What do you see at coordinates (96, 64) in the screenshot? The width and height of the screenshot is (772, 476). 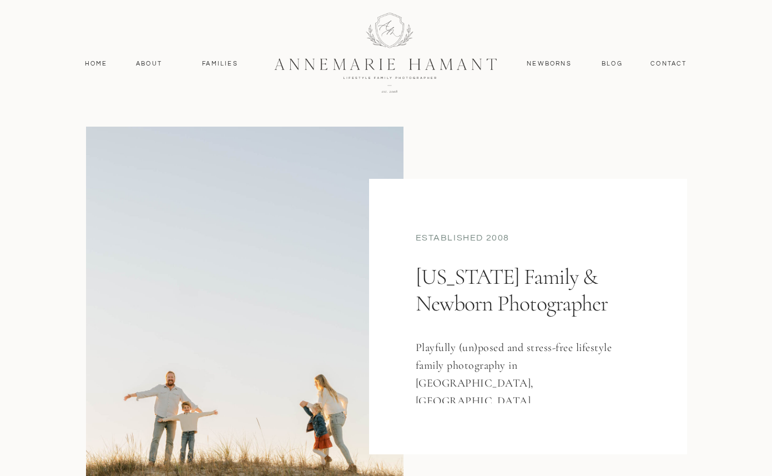 I see `a: Home` at bounding box center [96, 64].